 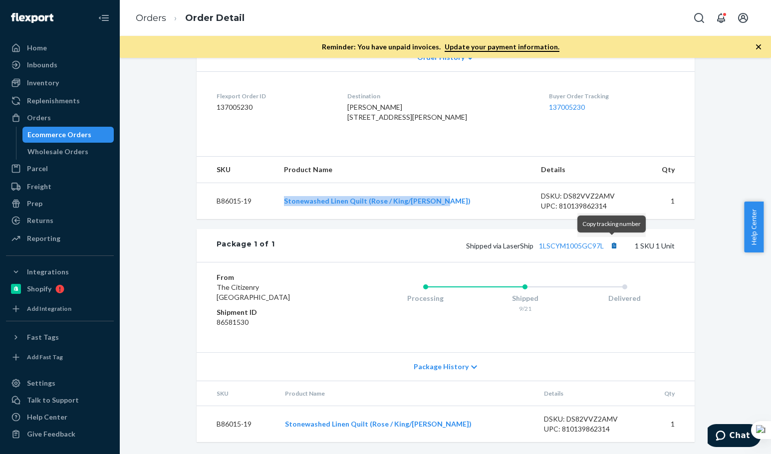 I want to click on button: Help Center, so click(x=753, y=227).